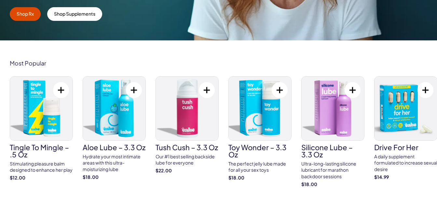 This screenshot has width=437, height=202. I want to click on a: Toy Wonder – 3.3 oz Toy Wonder – 3.3 oz The perfect jelly lube made for all your sex toys $18.00, so click(260, 129).